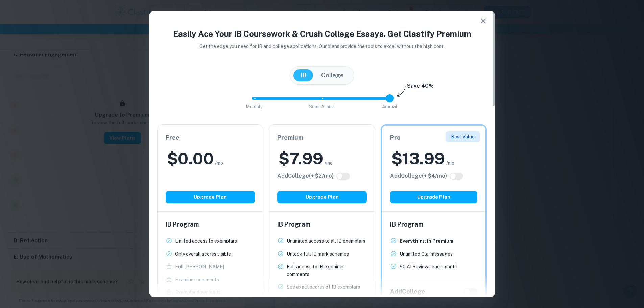  I want to click on p: 50 AI Reviews each month, so click(428, 267).